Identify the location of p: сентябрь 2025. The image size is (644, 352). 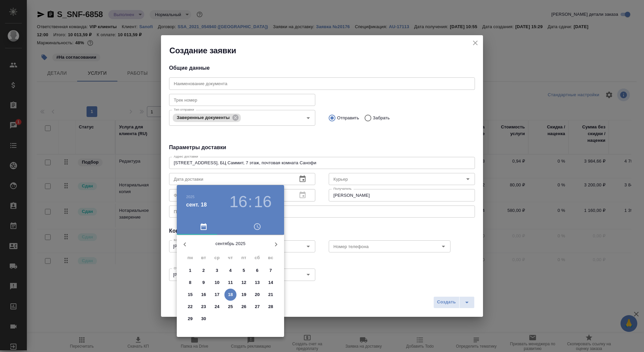
(230, 244).